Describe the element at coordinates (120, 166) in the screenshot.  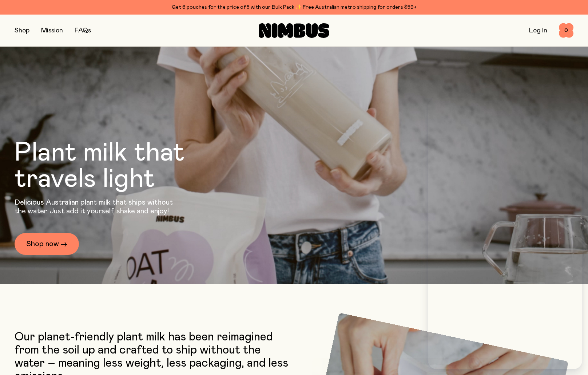
I see `h1: Plant milk that travels light` at that location.